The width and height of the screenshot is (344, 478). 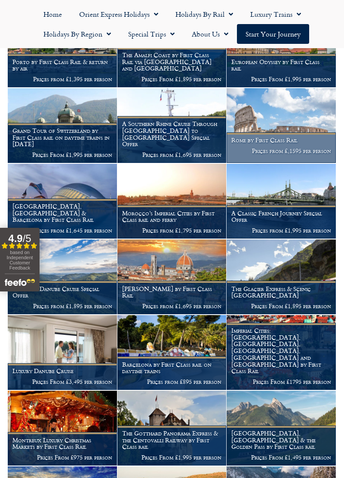 What do you see at coordinates (281, 231) in the screenshot?
I see `p: Prices from £1,995 per person` at bounding box center [281, 231].